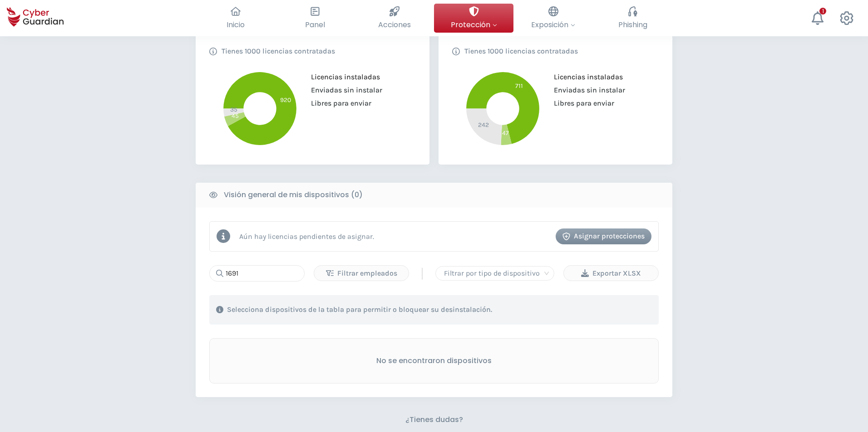  What do you see at coordinates (553, 25) in the screenshot?
I see `span: Exposición` at bounding box center [553, 25].